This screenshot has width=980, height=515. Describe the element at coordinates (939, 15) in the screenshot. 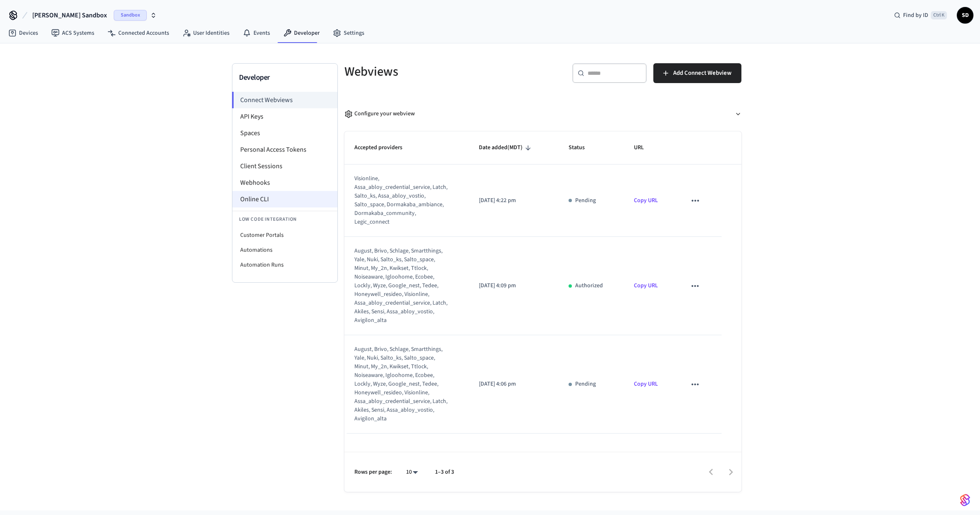

I see `span: Ctrl K` at that location.